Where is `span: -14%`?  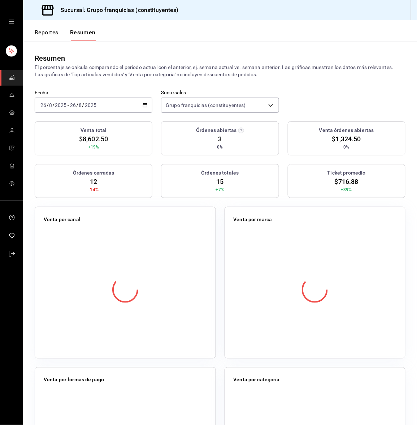
span: -14% is located at coordinates (94, 190).